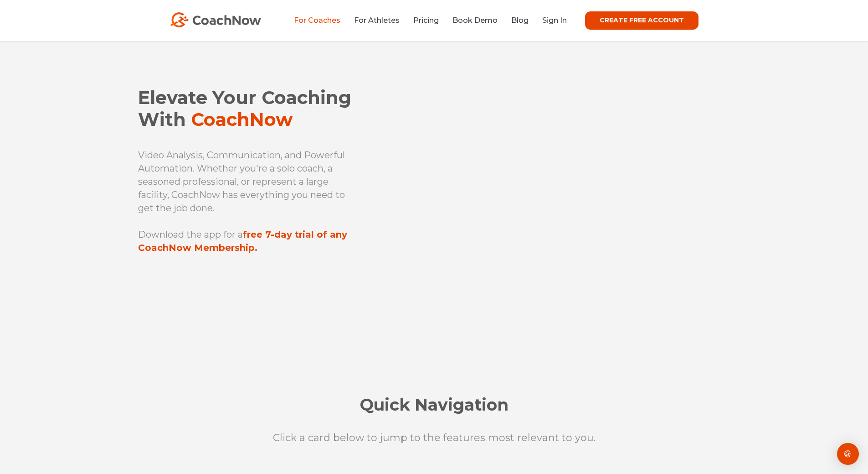 The image size is (868, 474). Describe the element at coordinates (242, 240) in the screenshot. I see `strong: free 7-day trial of any CoachNow Membership.` at that location.